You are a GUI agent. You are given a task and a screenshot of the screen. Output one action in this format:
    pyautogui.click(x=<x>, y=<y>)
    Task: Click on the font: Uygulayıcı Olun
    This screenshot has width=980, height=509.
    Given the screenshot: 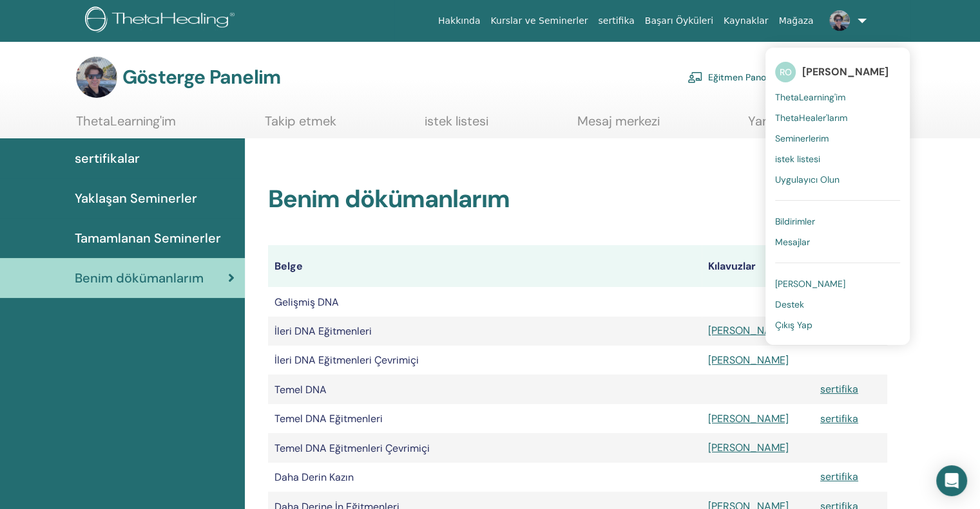 What is the action you would take?
    pyautogui.click(x=807, y=180)
    